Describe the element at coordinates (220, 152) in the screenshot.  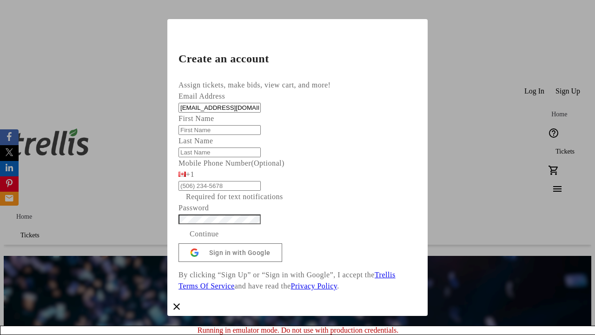
I see `input: Last Name` at that location.